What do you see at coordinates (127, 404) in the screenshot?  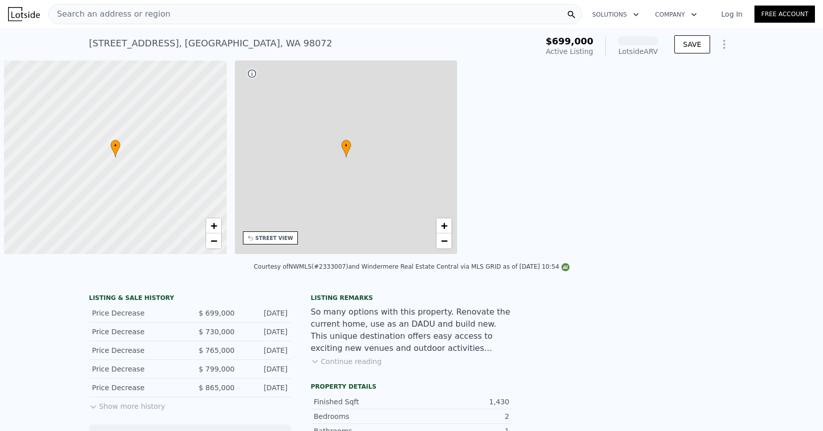 I see `button: Show more history` at bounding box center [127, 404].